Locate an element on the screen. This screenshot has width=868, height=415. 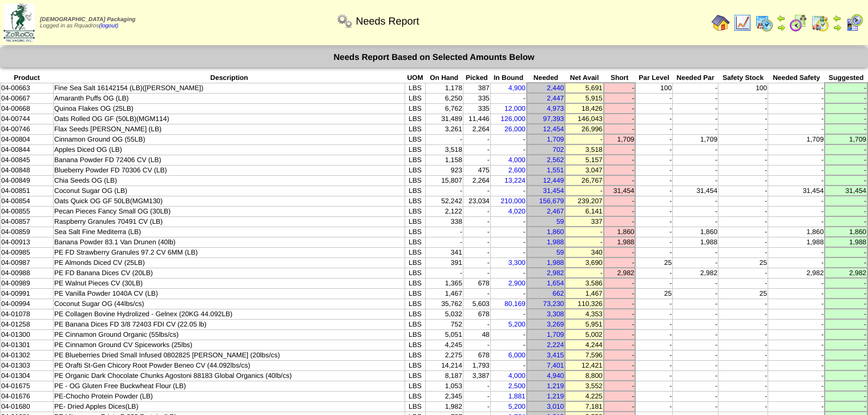
a: 1,988 is located at coordinates (556, 263).